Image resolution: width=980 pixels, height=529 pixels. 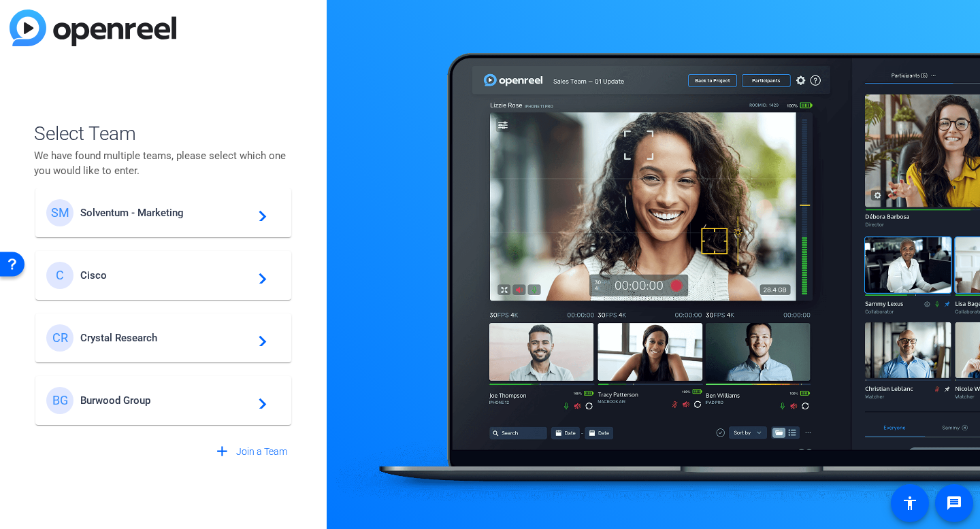 I want to click on span: Solventum - Marketing, so click(x=166, y=213).